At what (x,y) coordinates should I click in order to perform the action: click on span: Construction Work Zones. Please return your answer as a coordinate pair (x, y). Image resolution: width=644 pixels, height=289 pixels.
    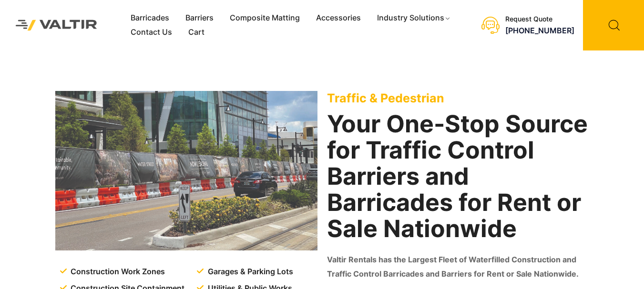
    Looking at the image, I should click on (117, 272).